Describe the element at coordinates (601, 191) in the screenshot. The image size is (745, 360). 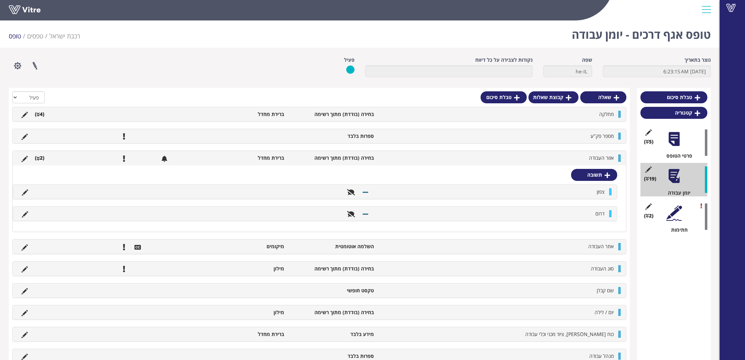
I see `span: צפון` at that location.